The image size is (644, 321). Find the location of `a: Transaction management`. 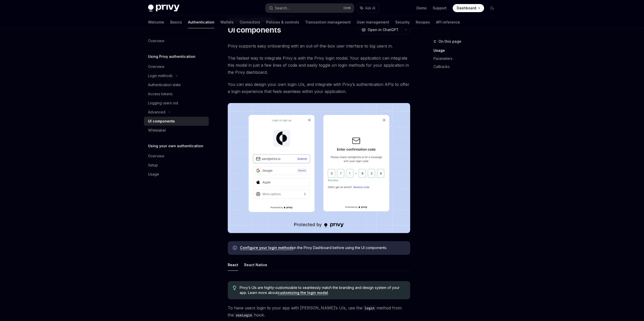

a: Transaction management is located at coordinates (328, 23).